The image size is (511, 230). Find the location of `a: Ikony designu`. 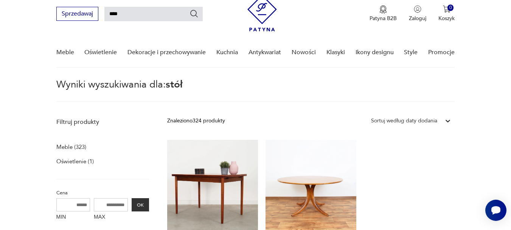

a: Ikony designu is located at coordinates (374, 52).